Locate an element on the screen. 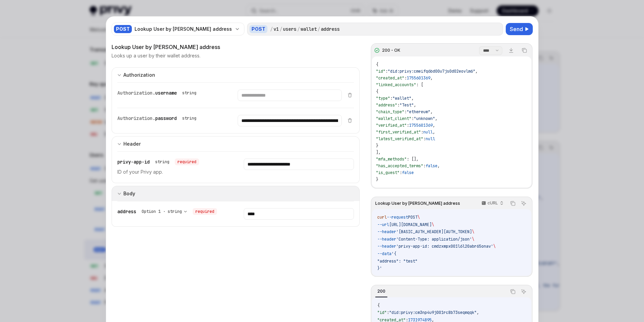 This screenshot has height=322, width=644. span: "verified_at" is located at coordinates (391, 125).